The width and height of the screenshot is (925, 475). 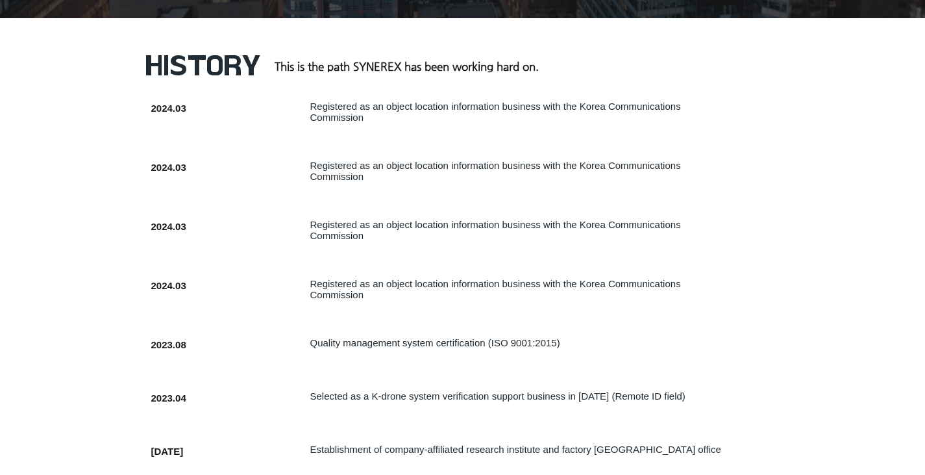 I want to click on span: This is the path SYNEREX has been working hard on., so click(x=406, y=66).